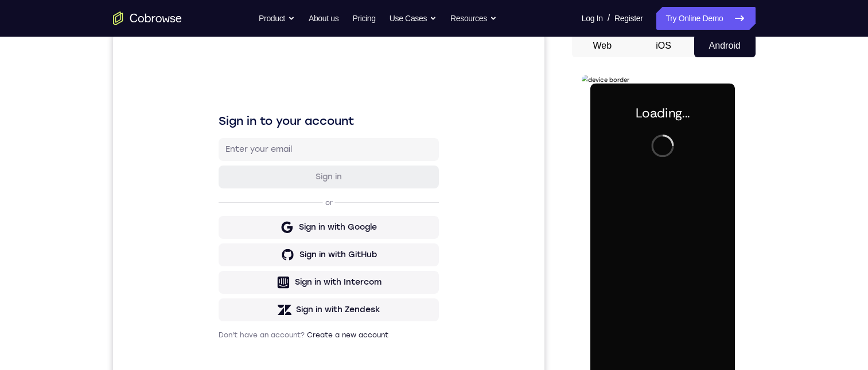 This screenshot has height=370, width=868. I want to click on div: Sign in with Google, so click(225, 194).